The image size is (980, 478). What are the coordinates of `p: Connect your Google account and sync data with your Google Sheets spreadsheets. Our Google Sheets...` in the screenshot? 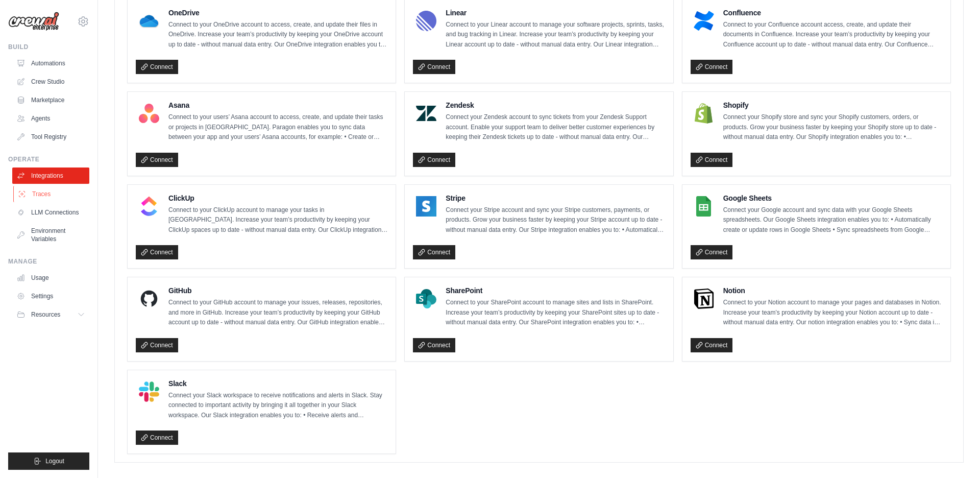 It's located at (832, 220).